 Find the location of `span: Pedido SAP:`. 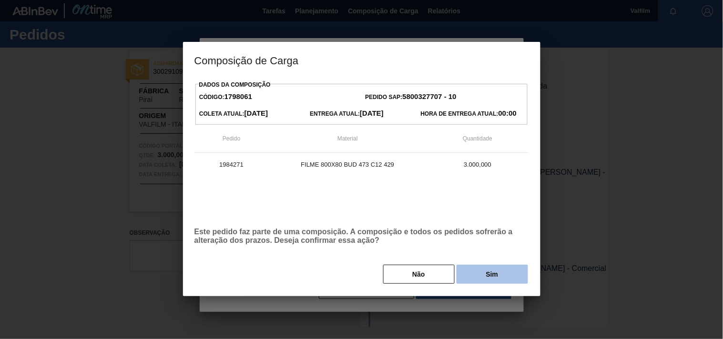

span: Pedido SAP: is located at coordinates (411, 97).